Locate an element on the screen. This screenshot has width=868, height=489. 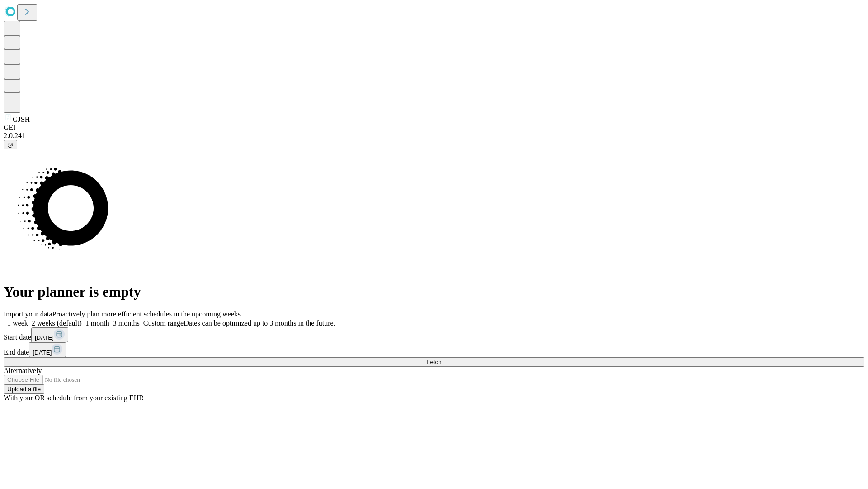
span: Proactively plan more efficient schedules in the upcoming weeks. is located at coordinates (147, 313).